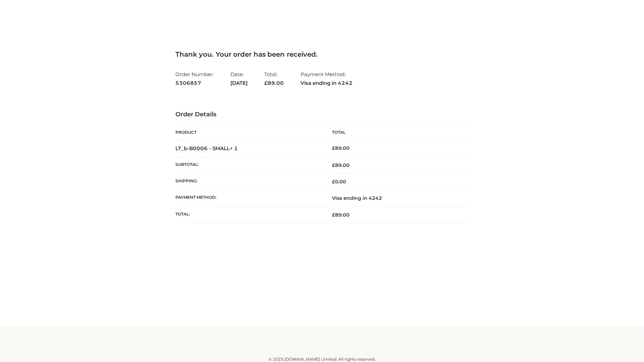  I want to click on h3: Thank you. Your order has been received., so click(322, 54).